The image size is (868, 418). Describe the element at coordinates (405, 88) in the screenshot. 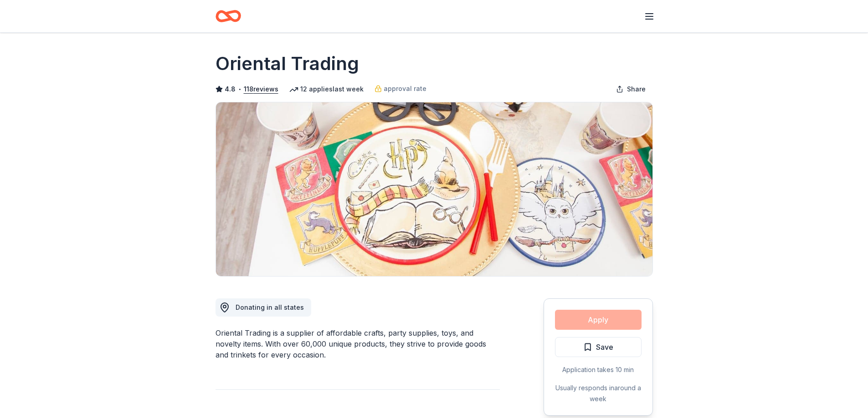

I see `span: approval rate` at that location.